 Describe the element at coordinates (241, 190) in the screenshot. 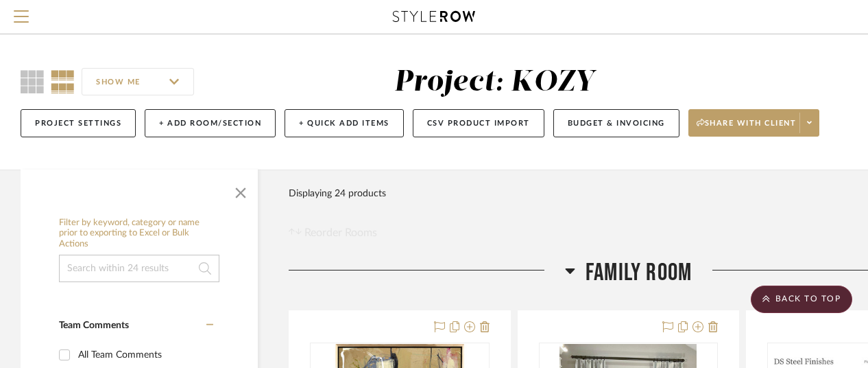

I see `button: Close` at that location.